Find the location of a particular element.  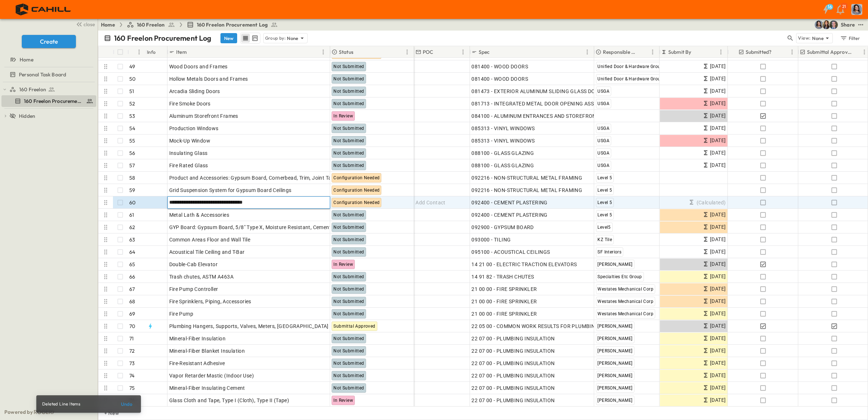

span: Grid Suspension System for Gypsum Board Ceilings is located at coordinates (230, 190).